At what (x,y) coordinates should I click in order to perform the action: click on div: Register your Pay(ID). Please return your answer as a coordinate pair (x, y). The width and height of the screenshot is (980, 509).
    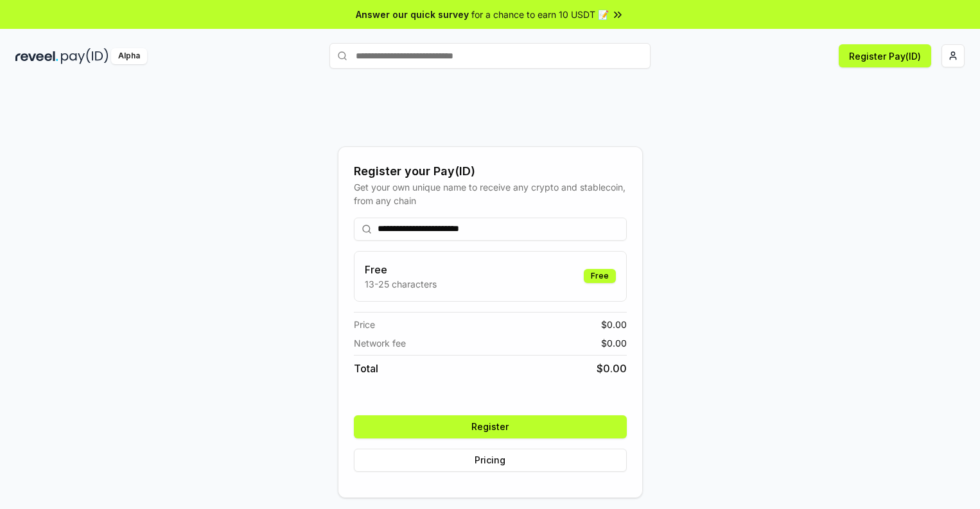
    Looking at the image, I should click on (490, 172).